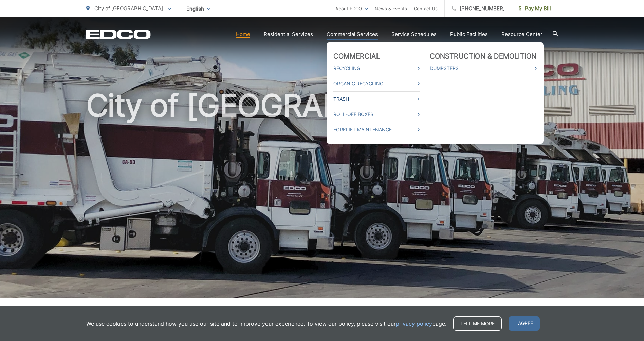  I want to click on a: Contact Us, so click(426, 9).